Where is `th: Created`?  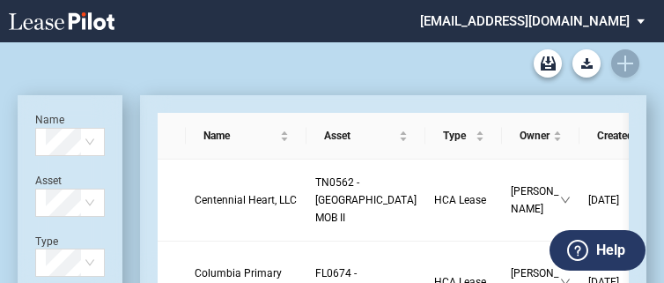 th: Created is located at coordinates (621, 136).